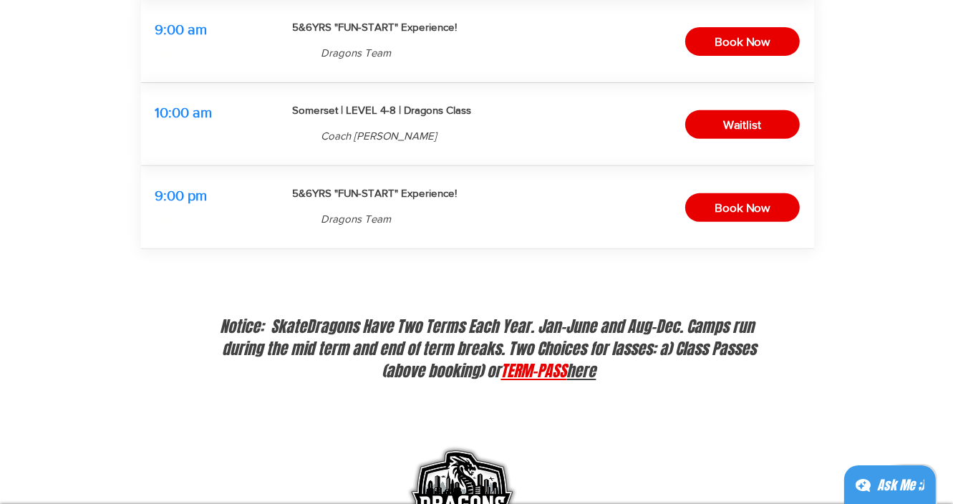 Image resolution: width=953 pixels, height=504 pixels. Describe the element at coordinates (184, 112) in the screenshot. I see `span: 10:00 am` at that location.